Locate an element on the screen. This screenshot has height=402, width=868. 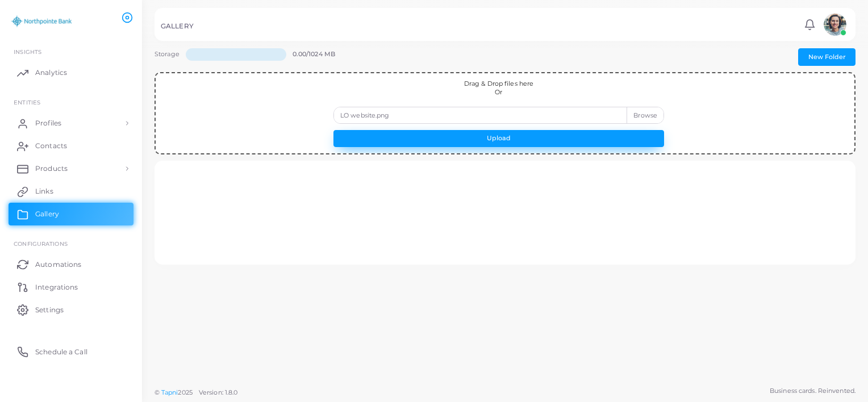
span: Version: 1.8.0 is located at coordinates (218, 393).